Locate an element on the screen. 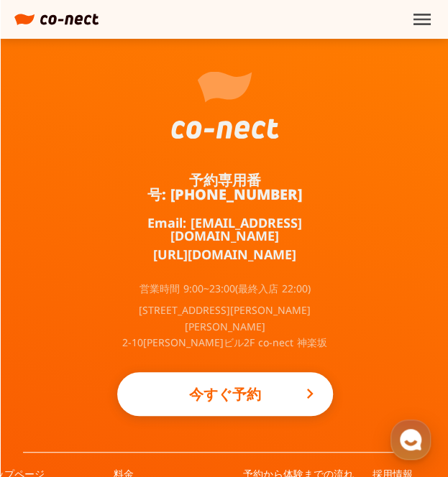  button: menu is located at coordinates (422, 20).